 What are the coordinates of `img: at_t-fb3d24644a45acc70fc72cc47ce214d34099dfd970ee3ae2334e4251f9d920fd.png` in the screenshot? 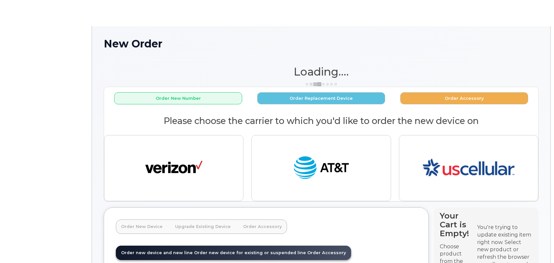 It's located at (321, 168).